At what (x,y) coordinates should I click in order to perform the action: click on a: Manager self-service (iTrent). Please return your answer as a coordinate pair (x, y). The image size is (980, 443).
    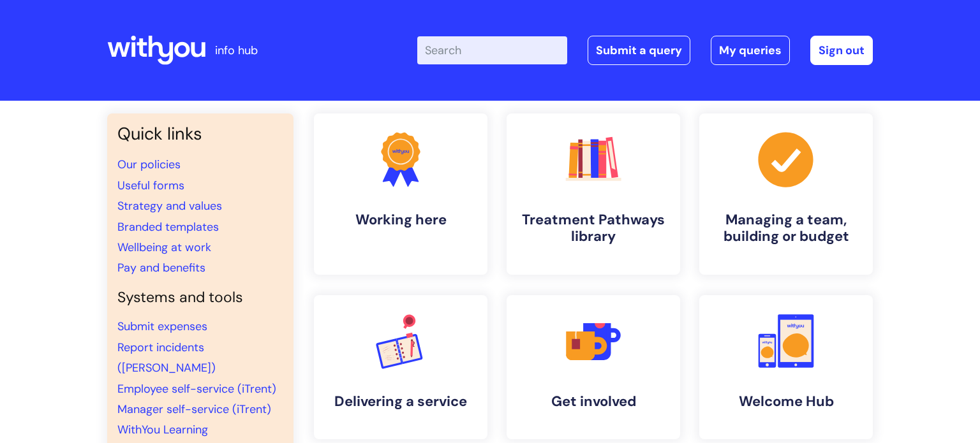
    Looking at the image, I should click on (194, 409).